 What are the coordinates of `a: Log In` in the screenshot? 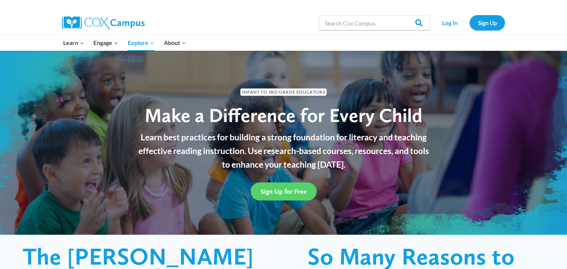 It's located at (449, 23).